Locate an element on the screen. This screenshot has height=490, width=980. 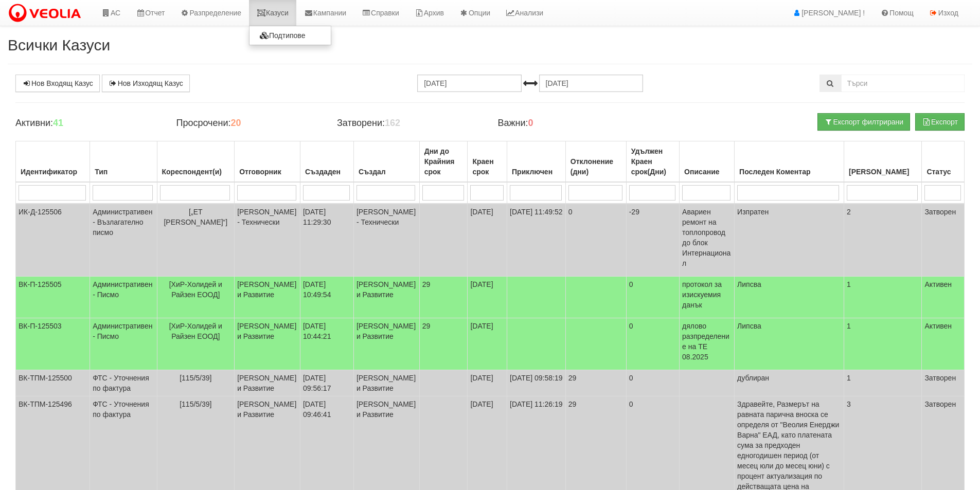
th: Кореспондент(и): No sort applied, activate to apply an ascending sort is located at coordinates (195, 162).